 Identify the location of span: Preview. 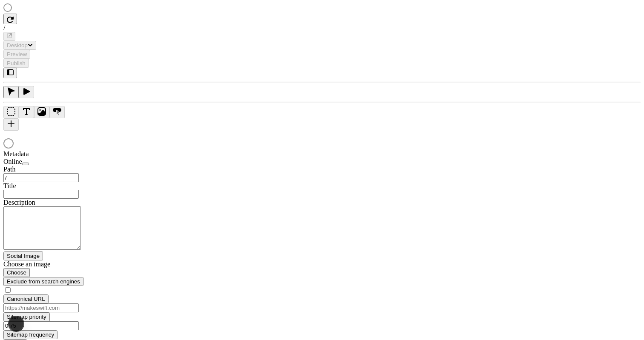
(17, 54).